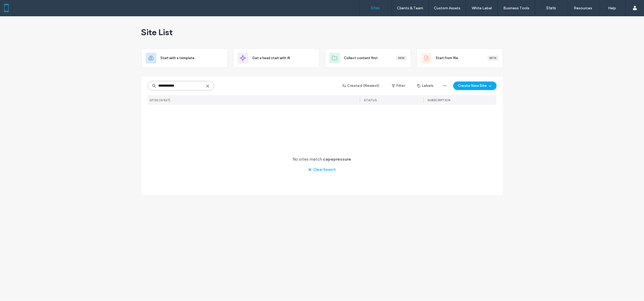 Image resolution: width=644 pixels, height=301 pixels. I want to click on label: Resources, so click(583, 8).